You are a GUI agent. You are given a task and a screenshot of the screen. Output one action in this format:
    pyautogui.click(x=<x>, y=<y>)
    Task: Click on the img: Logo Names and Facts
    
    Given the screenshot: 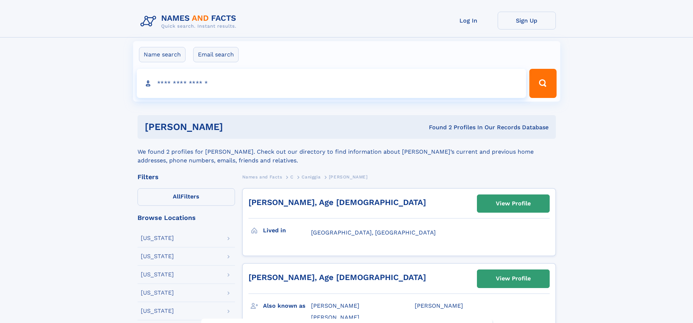 What is the action you would take?
    pyautogui.click(x=190, y=21)
    